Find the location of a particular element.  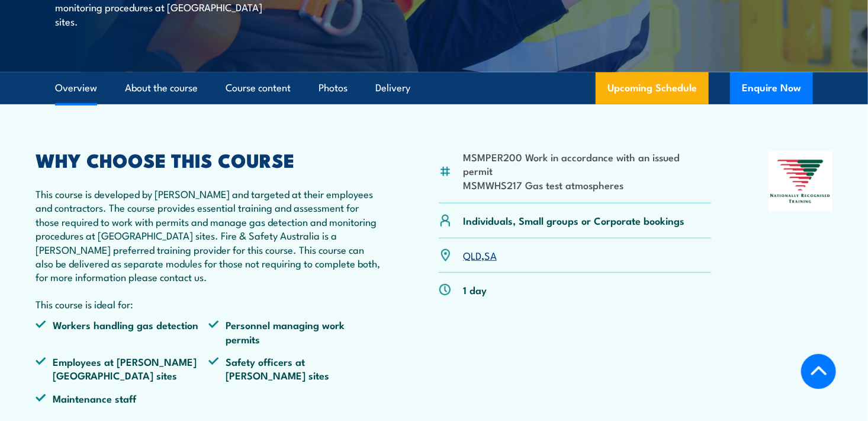

a: Course content is located at coordinates (258, 88).